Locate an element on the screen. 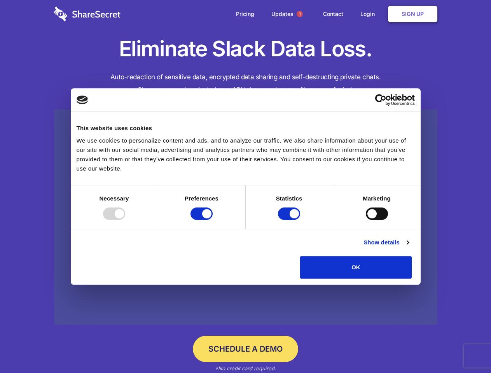 This screenshot has width=491, height=373. img: logo is located at coordinates (82, 100).